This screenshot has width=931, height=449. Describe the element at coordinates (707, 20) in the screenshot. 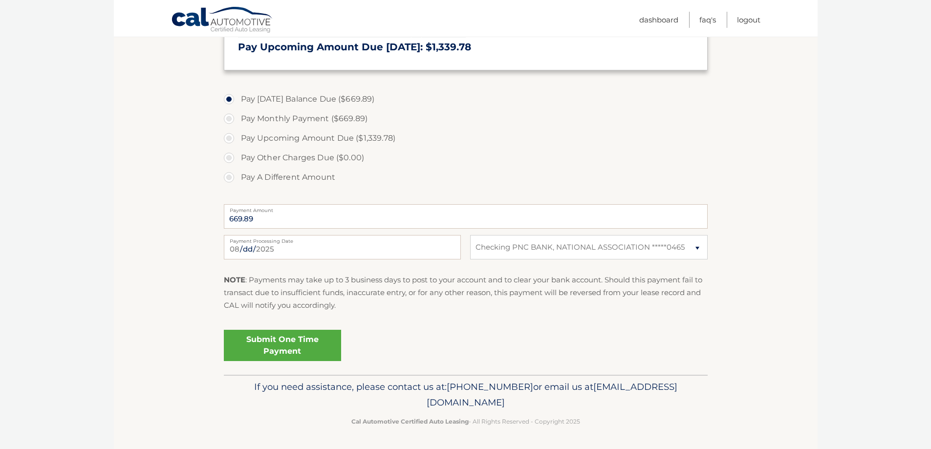

I see `a: FAQ's` at that location.